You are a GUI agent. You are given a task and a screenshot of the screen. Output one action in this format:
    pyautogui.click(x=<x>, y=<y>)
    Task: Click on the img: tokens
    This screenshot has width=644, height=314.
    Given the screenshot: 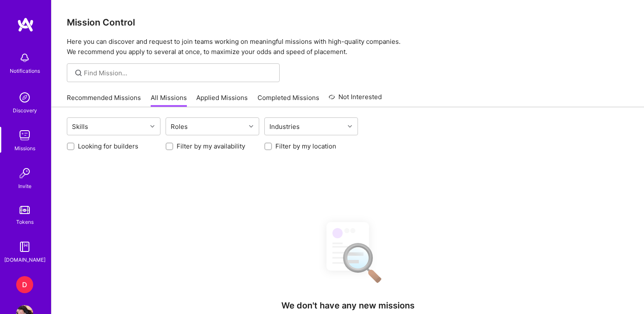 What is the action you would take?
    pyautogui.click(x=25, y=209)
    